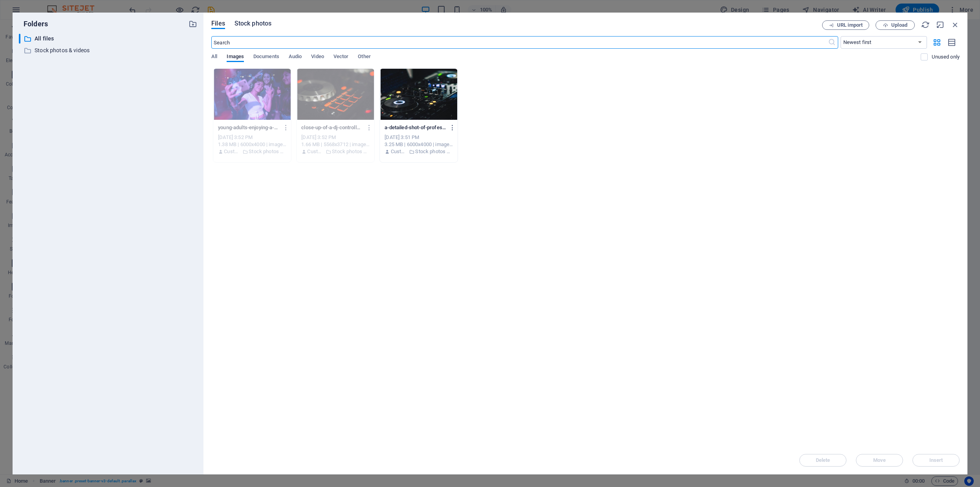 The height and width of the screenshot is (487, 980). What do you see at coordinates (519, 43) in the screenshot?
I see `input: Search` at bounding box center [519, 43].